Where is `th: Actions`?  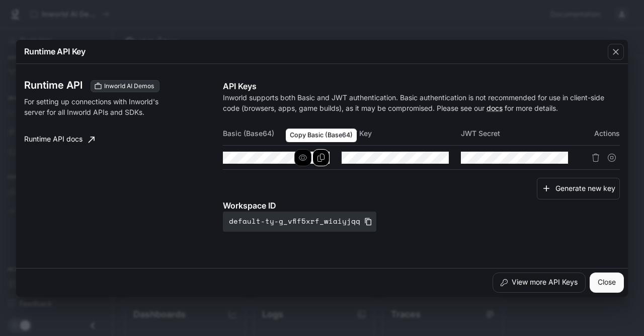 th: Actions is located at coordinates (600, 133).